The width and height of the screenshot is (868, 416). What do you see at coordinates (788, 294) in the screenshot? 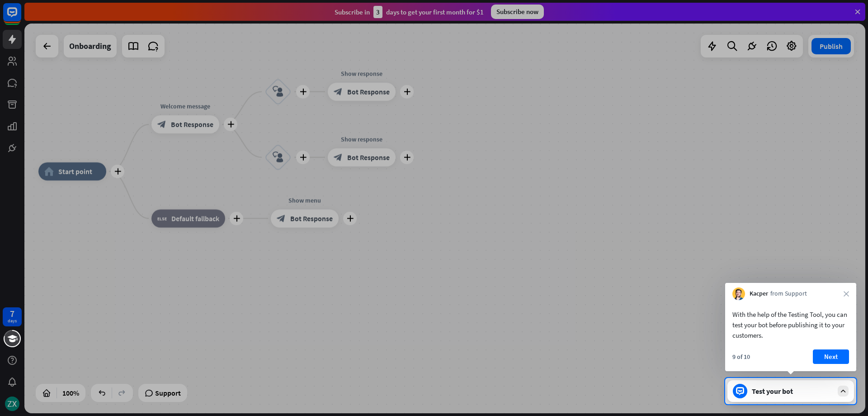
I see `span: from Support` at bounding box center [788, 294].